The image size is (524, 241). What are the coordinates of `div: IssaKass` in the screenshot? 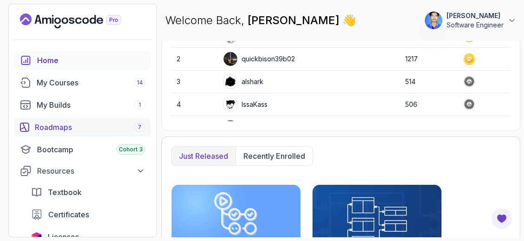 It's located at (245, 104).